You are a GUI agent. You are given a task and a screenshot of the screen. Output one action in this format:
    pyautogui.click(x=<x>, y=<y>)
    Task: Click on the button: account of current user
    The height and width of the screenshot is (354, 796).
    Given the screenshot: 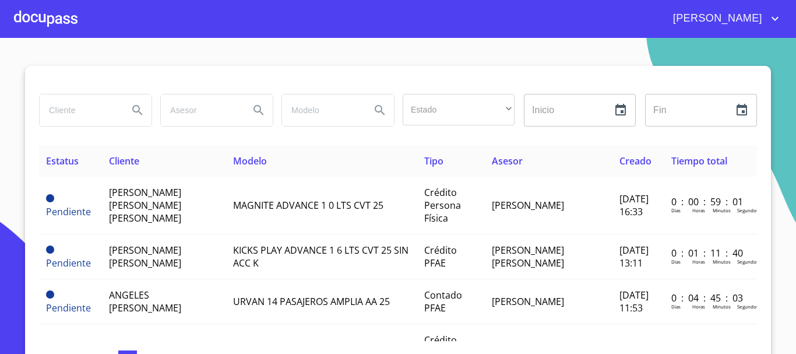 What is the action you would take?
    pyautogui.click(x=723, y=19)
    